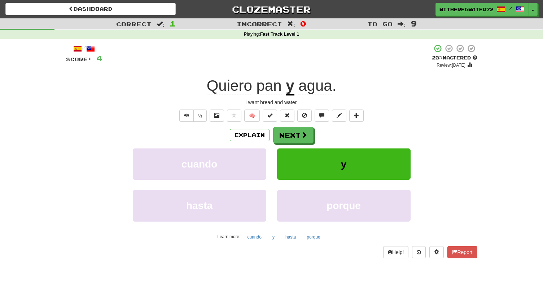 The width and height of the screenshot is (543, 285). What do you see at coordinates (419, 252) in the screenshot?
I see `button: Round history (alt+y)` at bounding box center [419, 252].